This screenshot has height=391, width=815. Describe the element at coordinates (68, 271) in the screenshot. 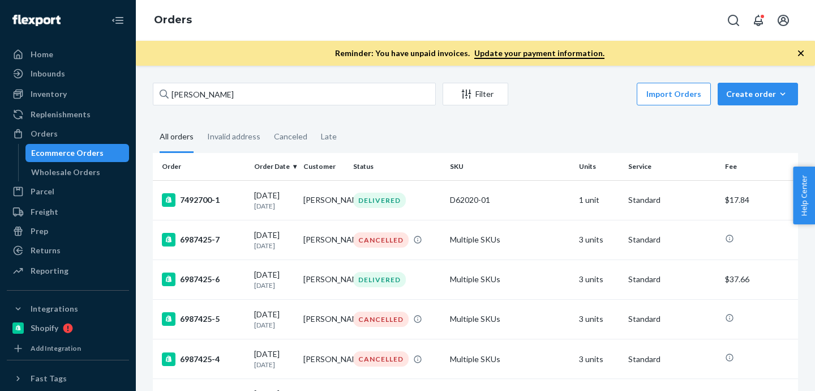

I see `a: Reporting` at that location.